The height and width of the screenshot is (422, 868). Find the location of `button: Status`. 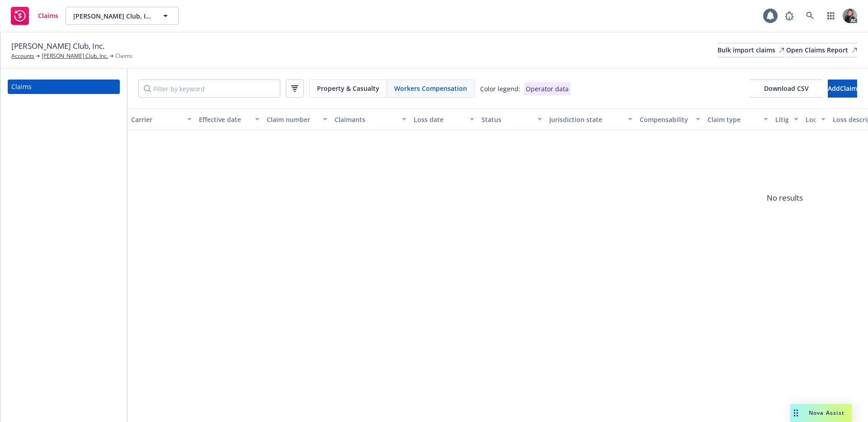

button: Status is located at coordinates (512, 120).